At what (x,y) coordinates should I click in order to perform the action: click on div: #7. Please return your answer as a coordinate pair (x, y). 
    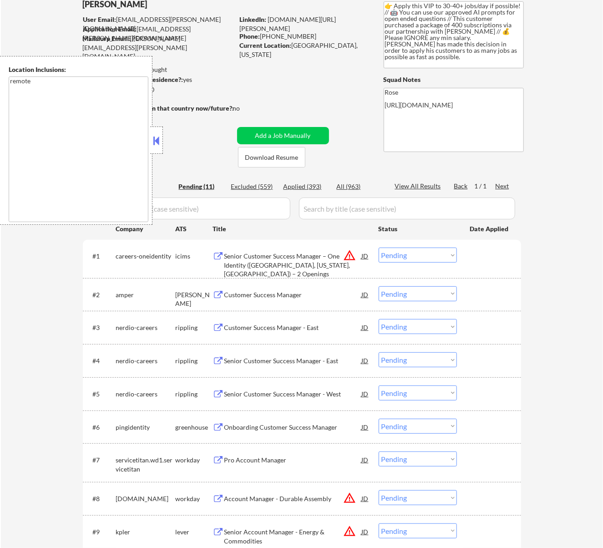
    Looking at the image, I should click on (101, 460).